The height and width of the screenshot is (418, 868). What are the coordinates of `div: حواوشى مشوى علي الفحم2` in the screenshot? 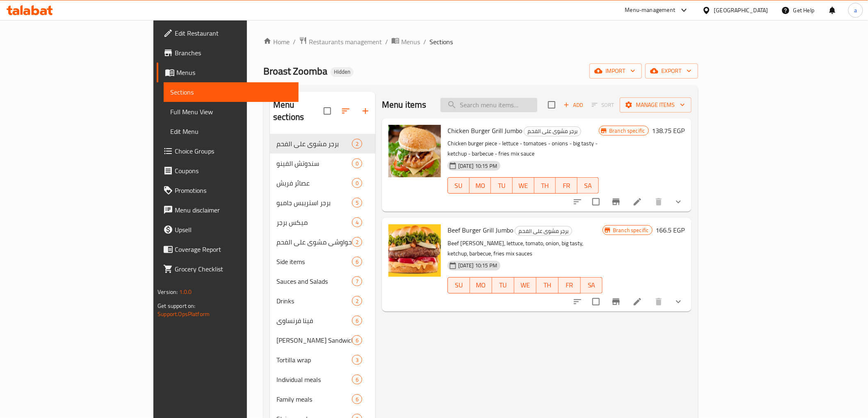 It's located at (322, 242).